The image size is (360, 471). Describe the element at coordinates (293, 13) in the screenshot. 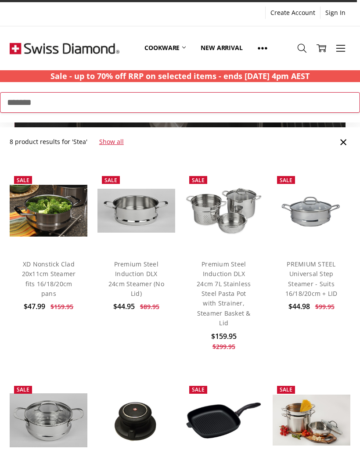

I see `a: Create Account` at that location.